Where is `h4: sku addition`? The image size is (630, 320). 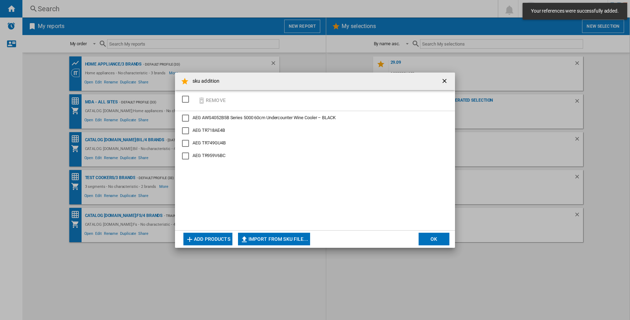 h4: sku addition is located at coordinates (204, 81).